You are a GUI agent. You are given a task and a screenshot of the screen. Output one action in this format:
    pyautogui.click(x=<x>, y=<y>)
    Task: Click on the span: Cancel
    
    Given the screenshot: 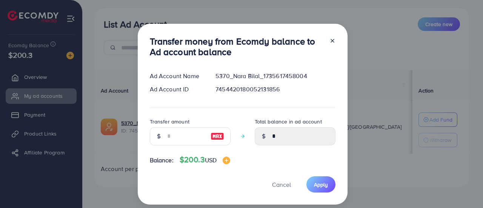 What is the action you would take?
    pyautogui.click(x=281, y=184)
    